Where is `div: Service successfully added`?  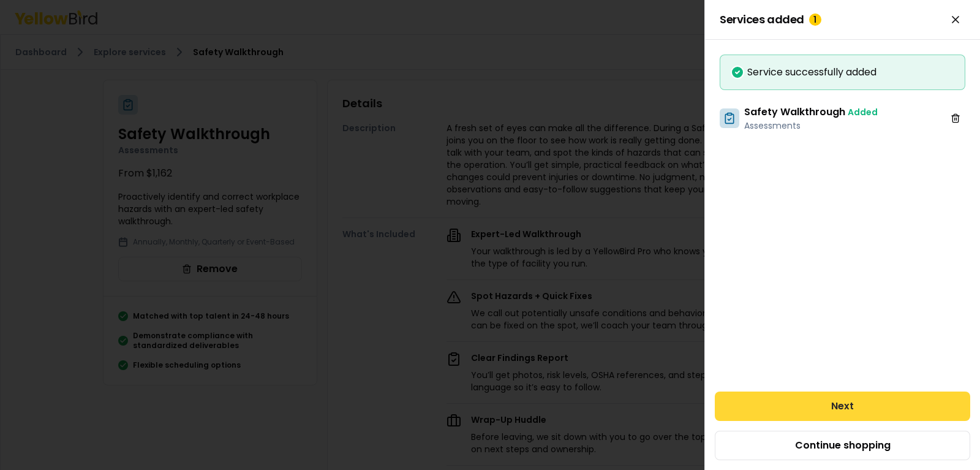 div: Service successfully added is located at coordinates (842, 72).